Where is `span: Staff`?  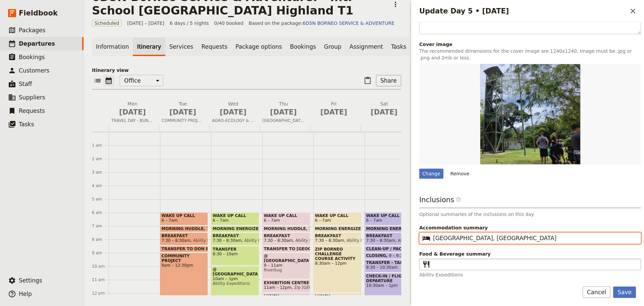
span: Staff is located at coordinates (25, 84).